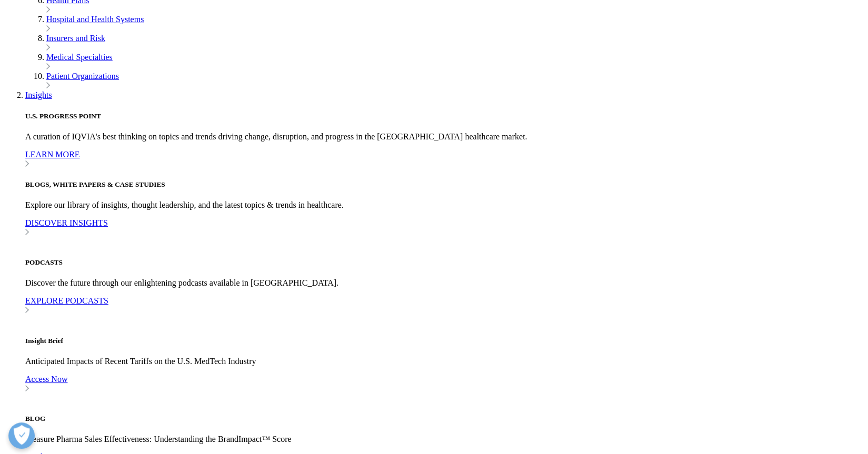 Image resolution: width=868 pixels, height=454 pixels. Describe the element at coordinates (76, 38) in the screenshot. I see `a: Insurers and Risk` at that location.